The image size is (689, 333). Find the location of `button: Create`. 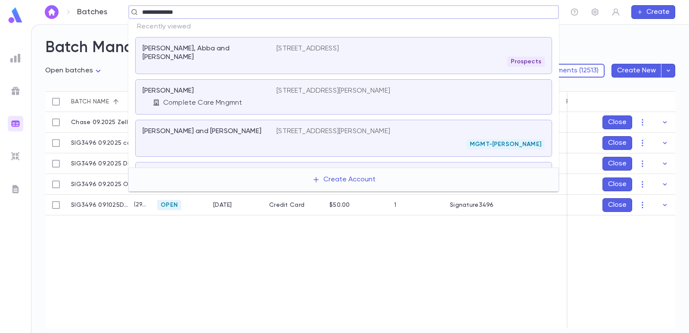

button: Create is located at coordinates (653, 12).